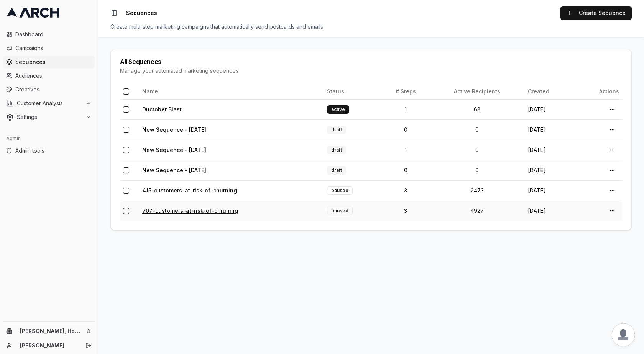 This screenshot has height=354, width=644. Describe the element at coordinates (596, 13) in the screenshot. I see `a: Create Sequence` at that location.